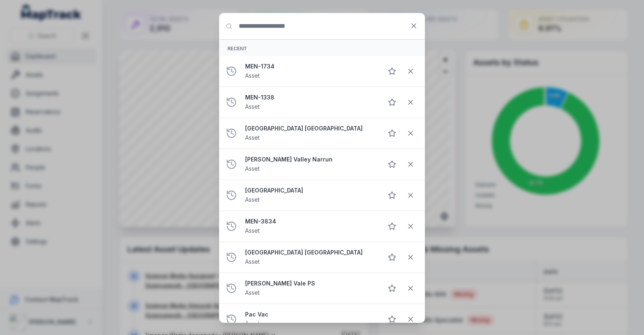  I want to click on span: Recent, so click(237, 48).